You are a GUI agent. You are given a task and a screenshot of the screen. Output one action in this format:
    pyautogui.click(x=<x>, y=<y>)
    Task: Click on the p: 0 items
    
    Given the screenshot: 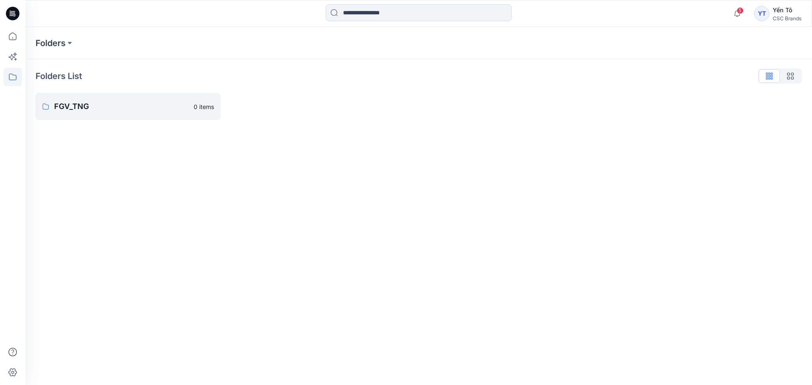 What is the action you would take?
    pyautogui.click(x=204, y=107)
    